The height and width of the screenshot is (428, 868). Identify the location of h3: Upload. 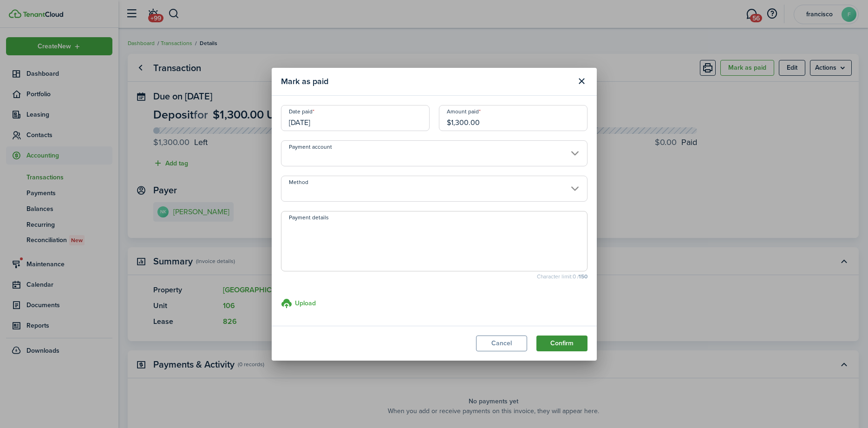
(305, 303).